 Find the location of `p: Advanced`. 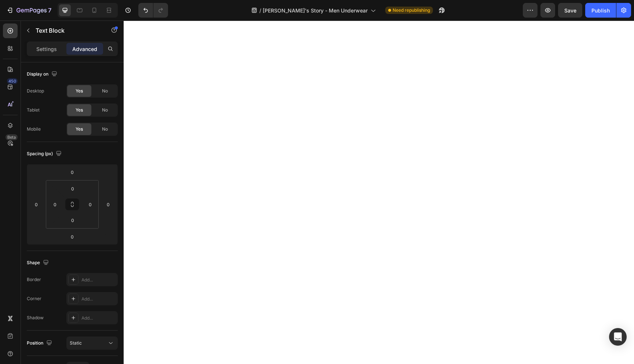

p: Advanced is located at coordinates (85, 49).